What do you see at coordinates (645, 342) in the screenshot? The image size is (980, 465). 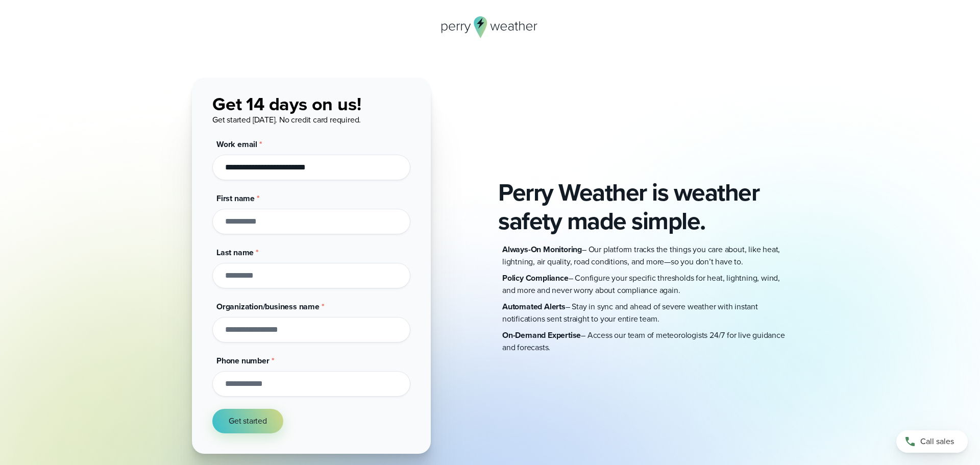 I see `p: – Access our team of meteorologists 24/7 for live guidance and forecasts.` at bounding box center [645, 342].